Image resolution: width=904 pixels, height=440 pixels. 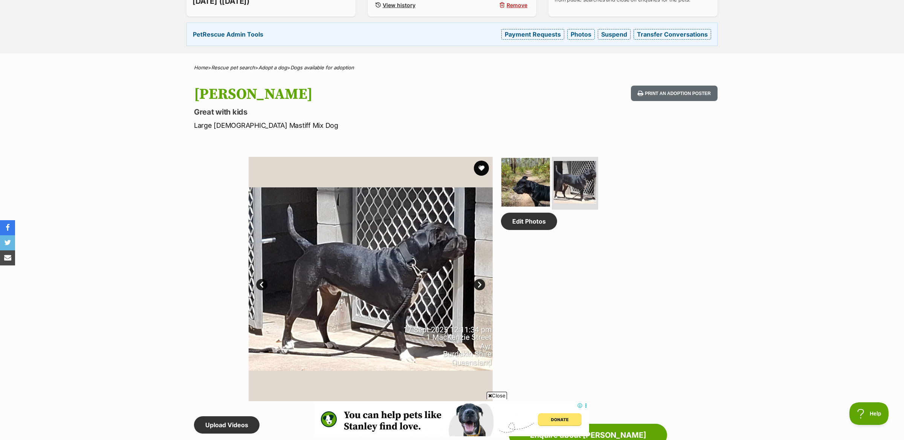 What do you see at coordinates (227, 425) in the screenshot?
I see `a: Upload Videos` at bounding box center [227, 425].